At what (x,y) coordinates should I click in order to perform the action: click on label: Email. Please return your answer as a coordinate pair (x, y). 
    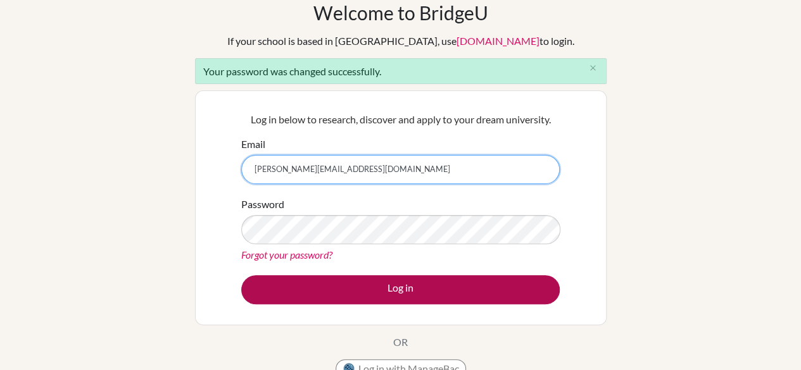
    Looking at the image, I should click on (253, 144).